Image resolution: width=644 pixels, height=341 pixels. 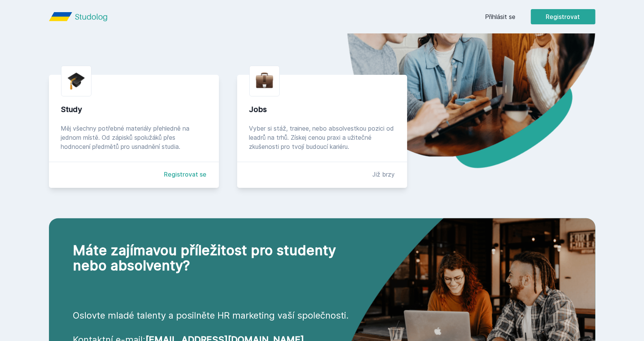 What do you see at coordinates (134, 109) in the screenshot?
I see `div: Study` at bounding box center [134, 109].